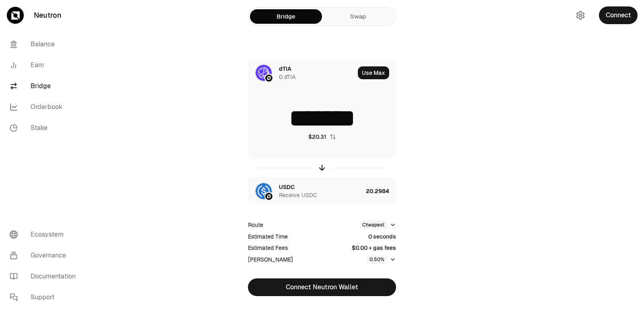 The image size is (644, 311). What do you see at coordinates (381, 259) in the screenshot?
I see `button: 0.50%` at bounding box center [381, 259].